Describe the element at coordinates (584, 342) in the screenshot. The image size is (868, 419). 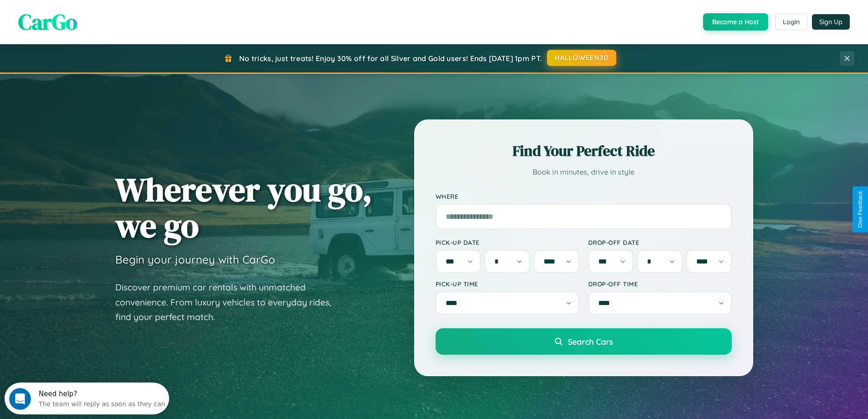
I see `button: Search Cars` at that location.